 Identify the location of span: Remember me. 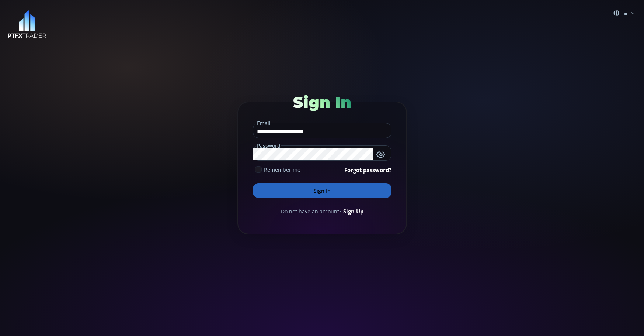
(282, 169).